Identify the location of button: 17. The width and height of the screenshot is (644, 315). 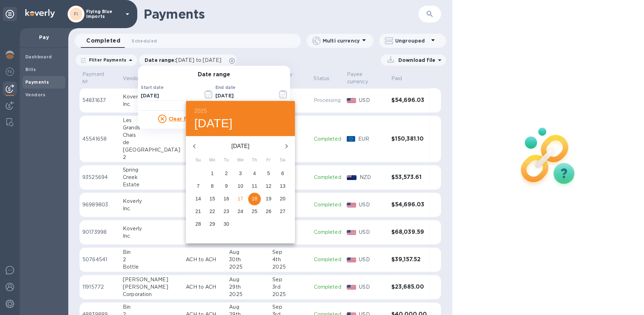
(240, 199).